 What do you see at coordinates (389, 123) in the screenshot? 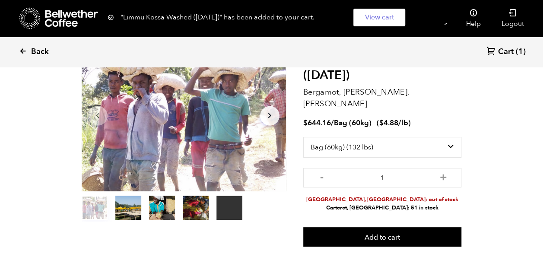
I see `bdi: 4.88` at bounding box center [389, 123].